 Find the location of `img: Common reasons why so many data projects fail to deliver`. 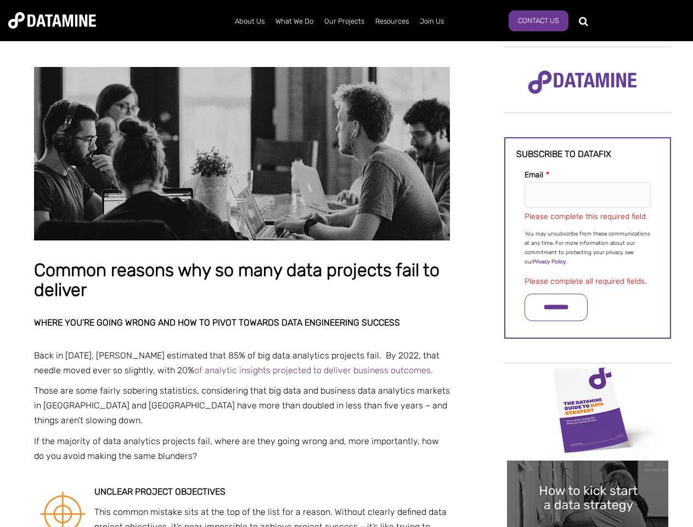

img: Common reasons why so many data projects fail to deliver is located at coordinates (242, 154).